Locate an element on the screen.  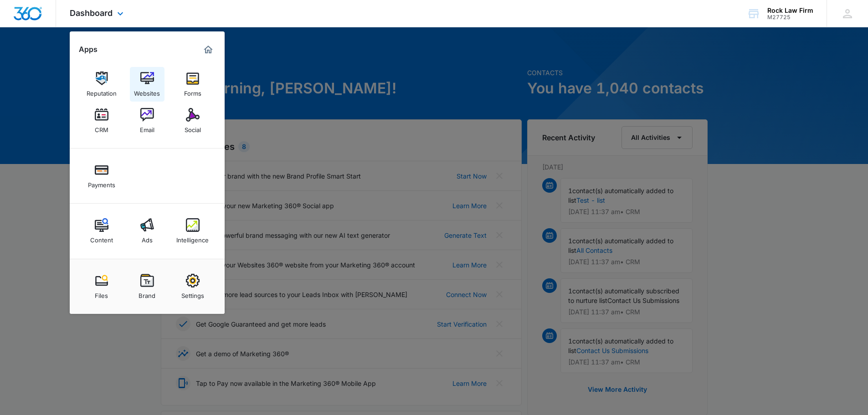
a: Marketing 360® Dashboard is located at coordinates (208, 50).